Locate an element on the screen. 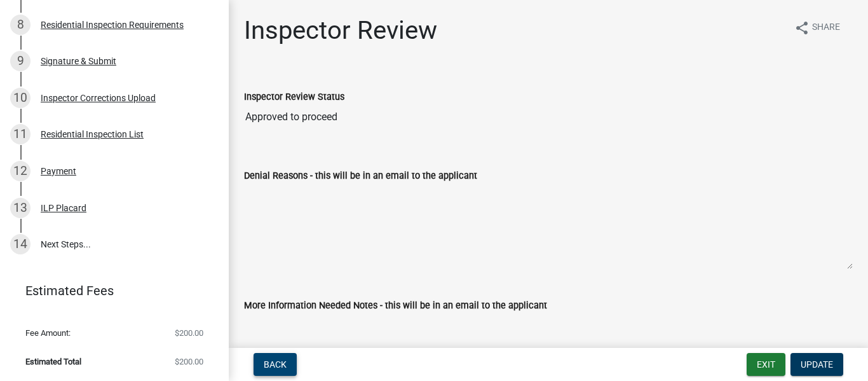 The image size is (868, 381). button: shareShare is located at coordinates (817, 28).